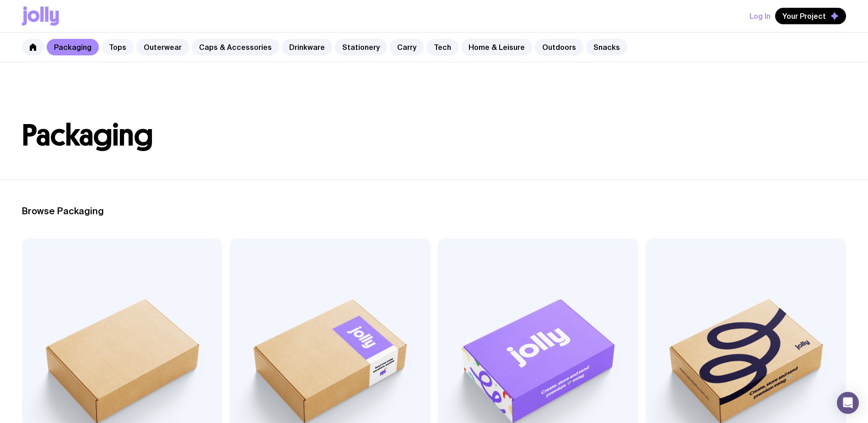 This screenshot has height=423, width=868. What do you see at coordinates (235, 47) in the screenshot?
I see `a: Caps & Accessories` at bounding box center [235, 47].